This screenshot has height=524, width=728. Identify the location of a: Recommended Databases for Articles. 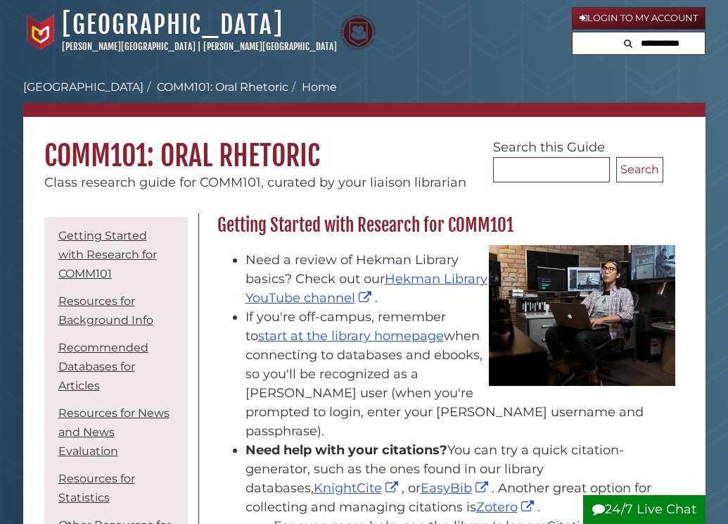
(103, 366).